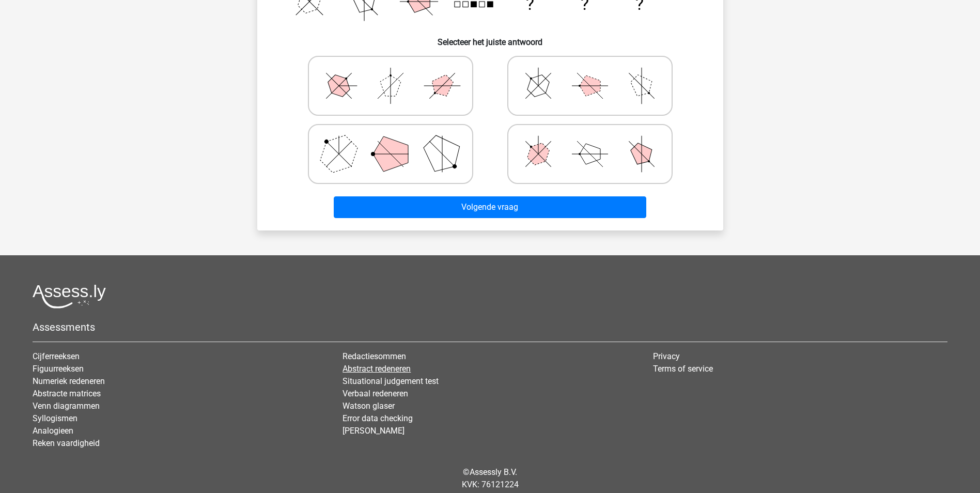 This screenshot has height=493, width=980. What do you see at coordinates (58, 369) in the screenshot?
I see `a: Figuurreeksen` at bounding box center [58, 369].